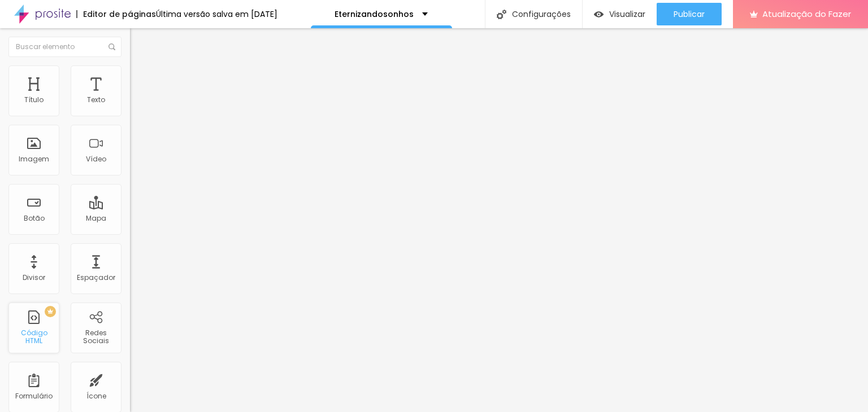 Image resolution: width=868 pixels, height=412 pixels. I want to click on font: Divisor, so click(34, 277).